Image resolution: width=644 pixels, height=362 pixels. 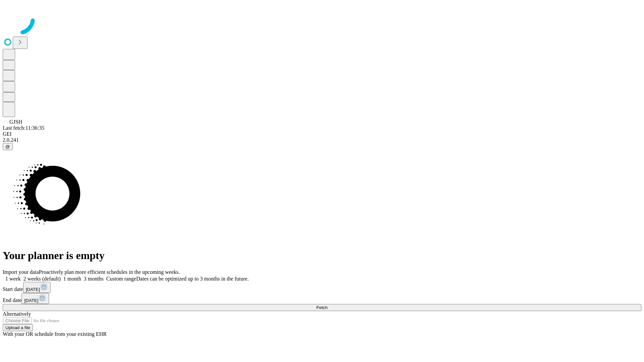 I want to click on span: Dates can be optimized up to 3 months in the future., so click(x=192, y=279).